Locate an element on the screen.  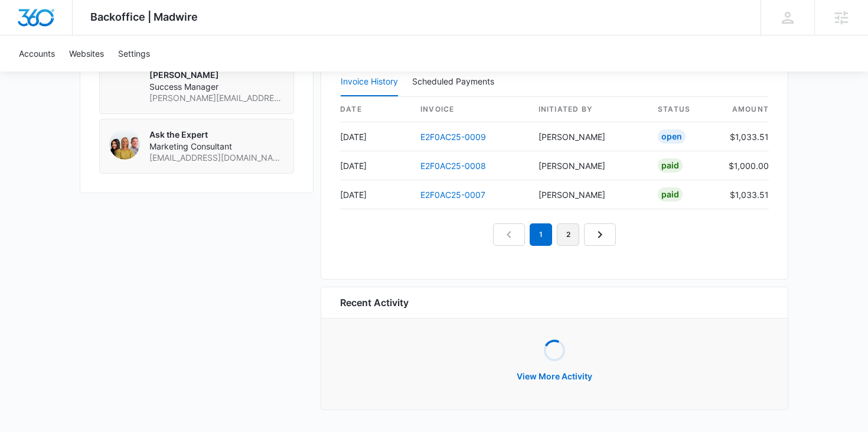
a: Accounts is located at coordinates (37, 53).